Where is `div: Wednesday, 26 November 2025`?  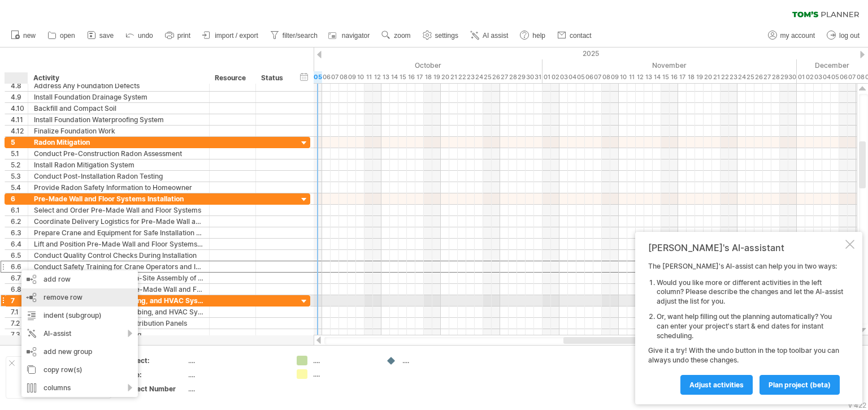 div: Wednesday, 26 November 2025 is located at coordinates (759, 77).